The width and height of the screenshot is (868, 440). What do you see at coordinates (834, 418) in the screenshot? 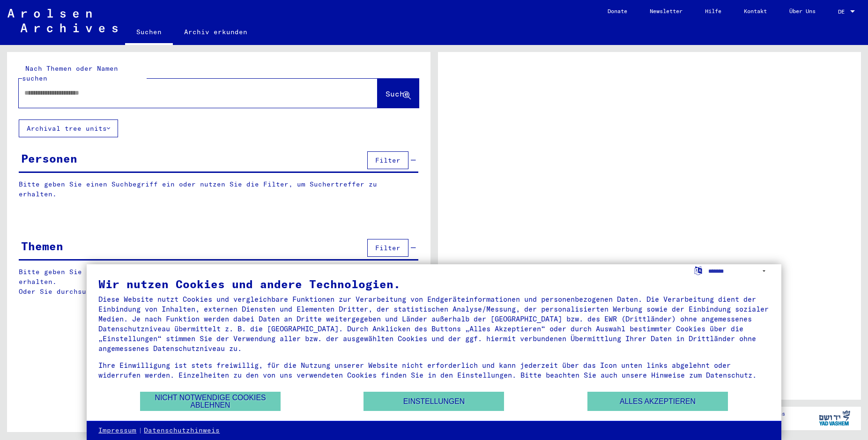
I see `img: yv_logo.png` at bounding box center [834, 418].